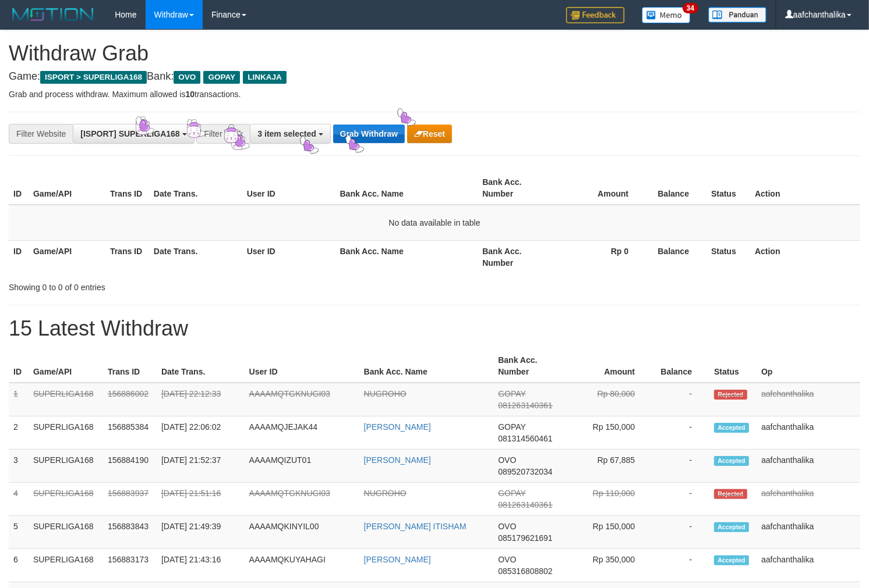 The width and height of the screenshot is (869, 588). What do you see at coordinates (434, 329) in the screenshot?
I see `h1: 15 Latest Withdraw` at bounding box center [434, 329].